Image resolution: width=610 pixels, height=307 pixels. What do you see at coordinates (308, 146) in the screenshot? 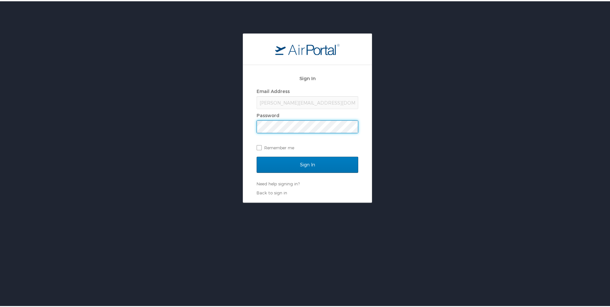
I see `label: Remember me` at bounding box center [308, 146].